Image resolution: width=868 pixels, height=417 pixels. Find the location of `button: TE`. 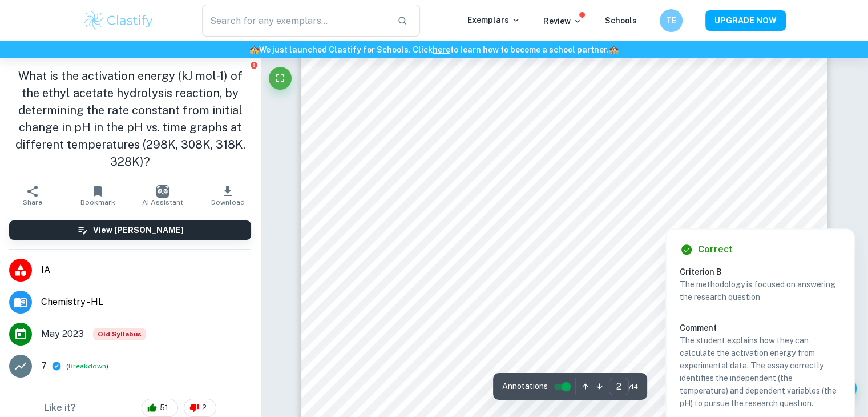

button: TE is located at coordinates (671, 20).